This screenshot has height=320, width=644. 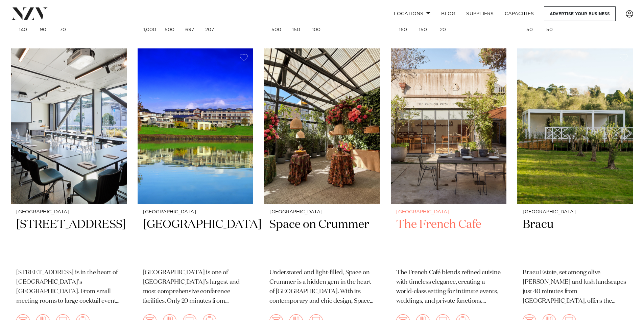 What do you see at coordinates (449, 287) in the screenshot?
I see `p: The French Café blends refined cuisine with timeless elegance, creating a world-class setting for...` at bounding box center [449, 287].